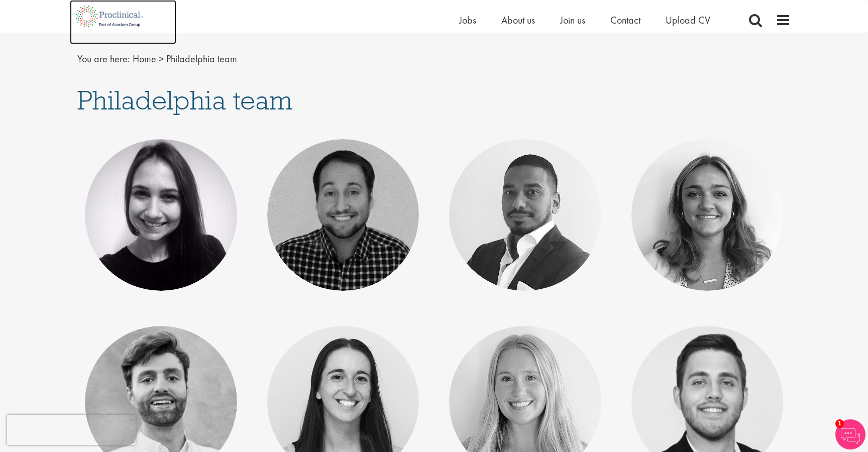 Image resolution: width=868 pixels, height=452 pixels. Describe the element at coordinates (573, 20) in the screenshot. I see `span: Join us` at that location.